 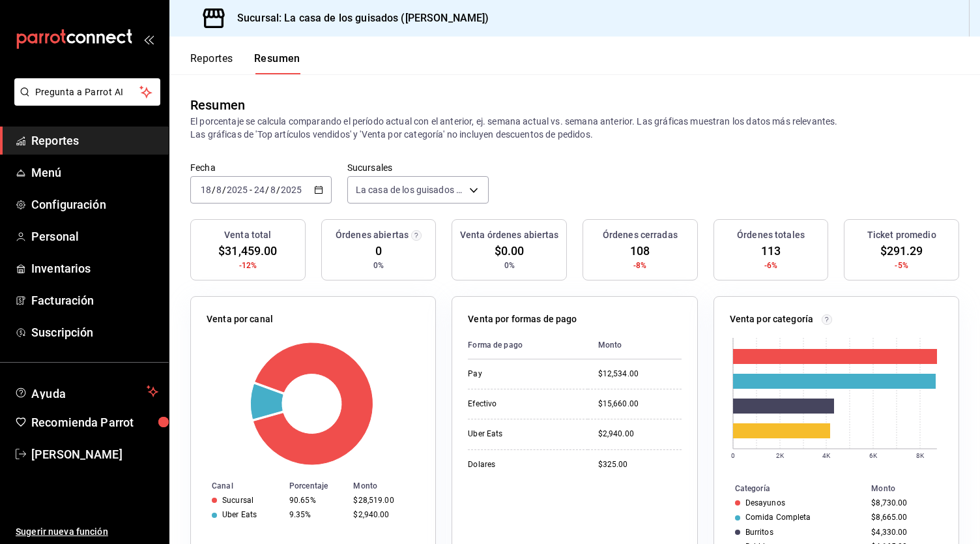 I want to click on div: $8,665.00, so click(x=904, y=517).